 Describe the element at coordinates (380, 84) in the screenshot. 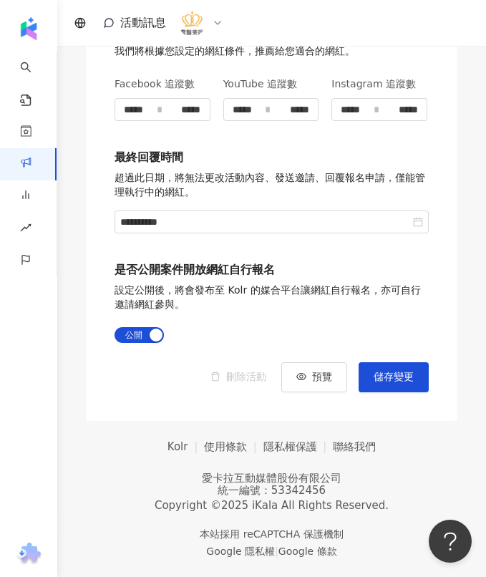

I see `p: Instagram 追蹤數` at that location.